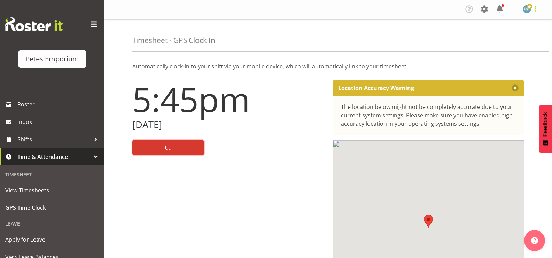 The width and height of the screenshot is (552, 258). Describe the element at coordinates (228, 99) in the screenshot. I see `h1: 5:45pm` at that location.